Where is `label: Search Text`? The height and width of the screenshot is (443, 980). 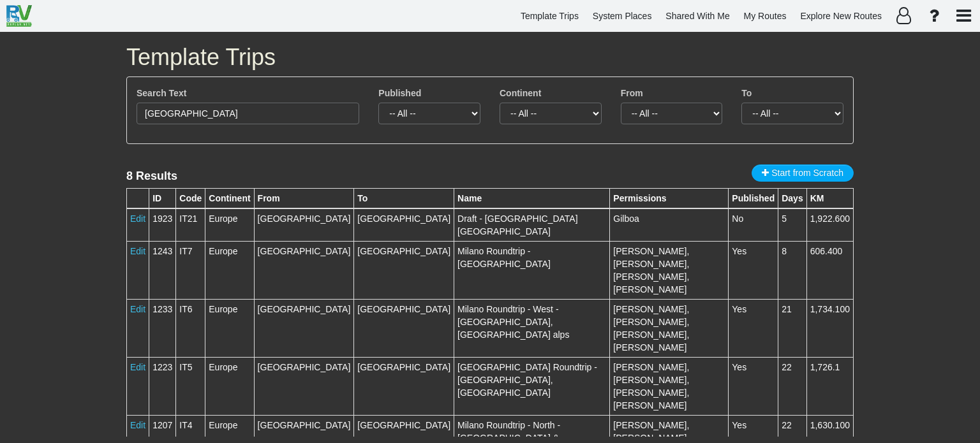
label: Search Text is located at coordinates (161, 93).